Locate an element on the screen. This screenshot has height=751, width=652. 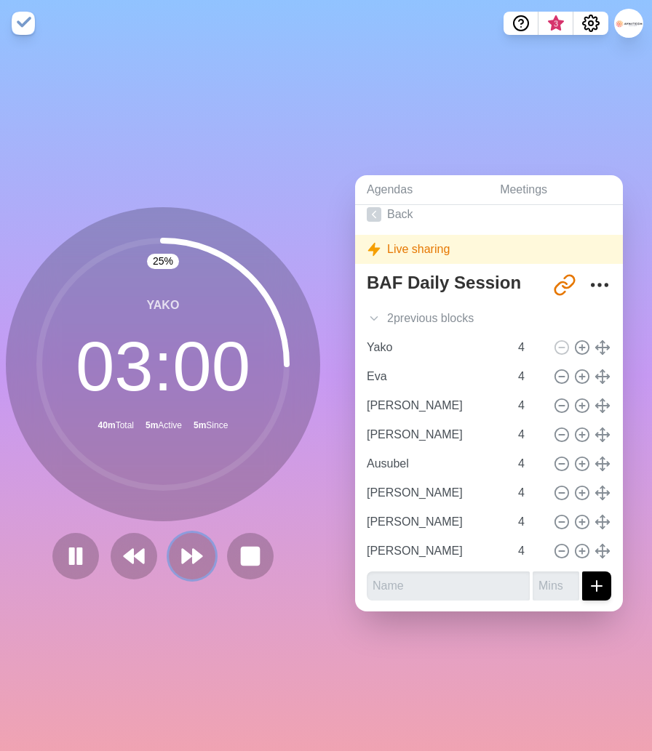
a: Agendas is located at coordinates (421, 190).